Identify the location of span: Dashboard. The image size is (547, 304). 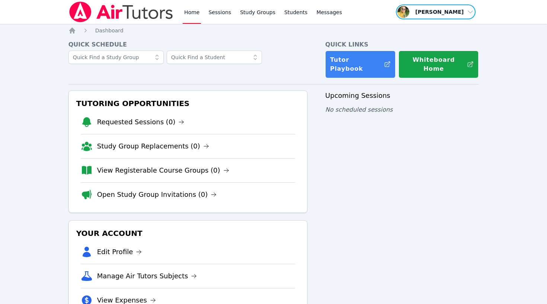
(109, 31).